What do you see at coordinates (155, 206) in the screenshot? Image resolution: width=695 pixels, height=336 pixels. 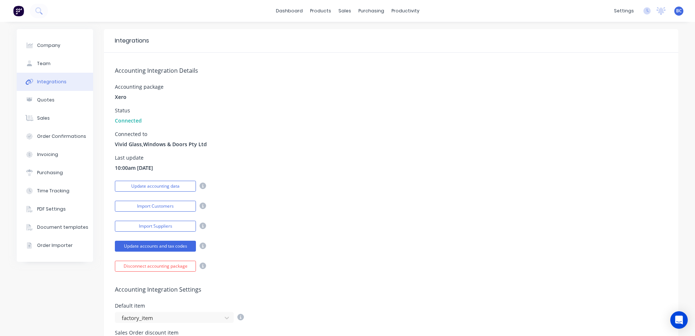 I see `button: Import Customers` at bounding box center [155, 206].